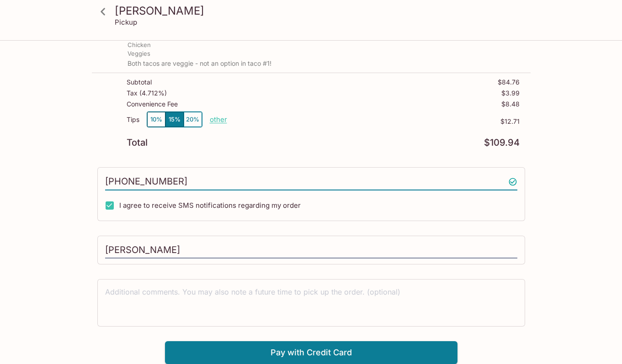 This screenshot has width=622, height=364. I want to click on p: Tips, so click(133, 120).